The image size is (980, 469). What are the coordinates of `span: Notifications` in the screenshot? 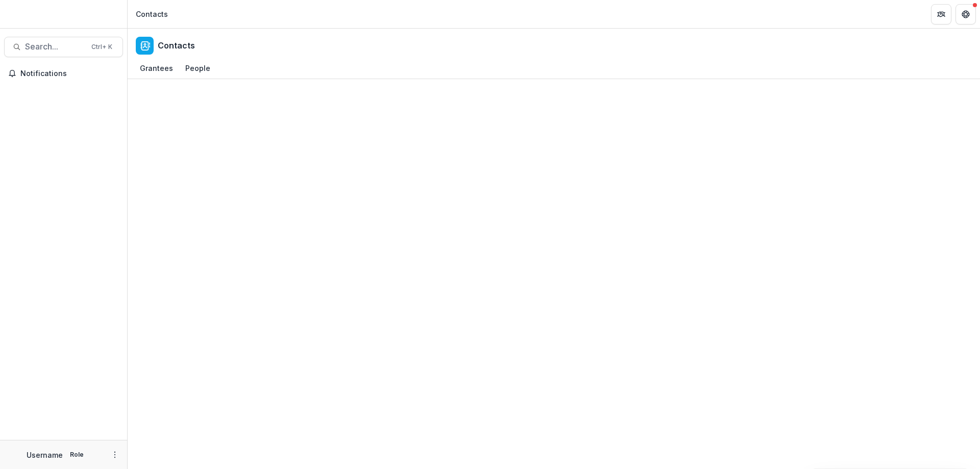 It's located at (70, 73).